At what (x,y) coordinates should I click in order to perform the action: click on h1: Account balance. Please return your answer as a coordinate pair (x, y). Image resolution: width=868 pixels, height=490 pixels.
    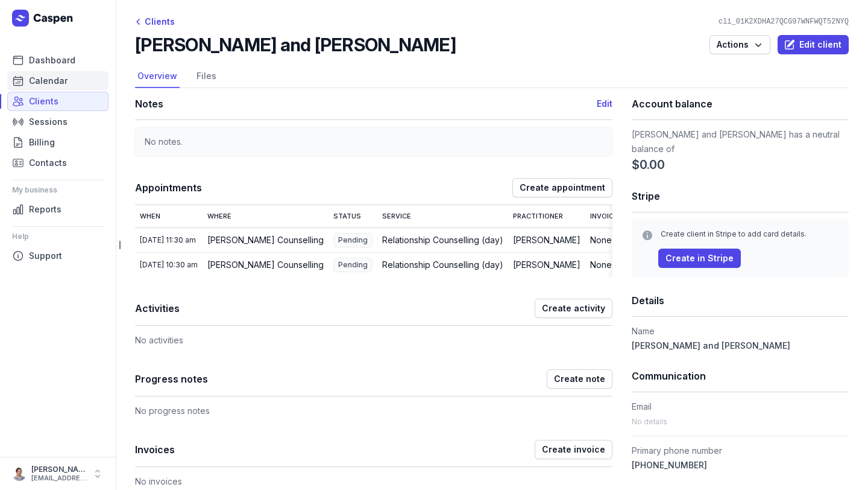
    Looking at the image, I should click on (740, 104).